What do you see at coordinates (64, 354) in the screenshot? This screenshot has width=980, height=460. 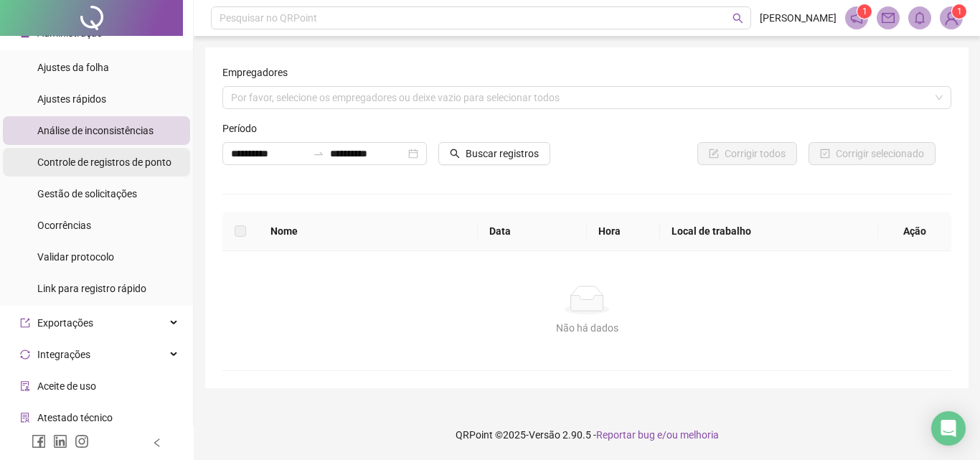 I see `span: Integrações` at bounding box center [64, 354].